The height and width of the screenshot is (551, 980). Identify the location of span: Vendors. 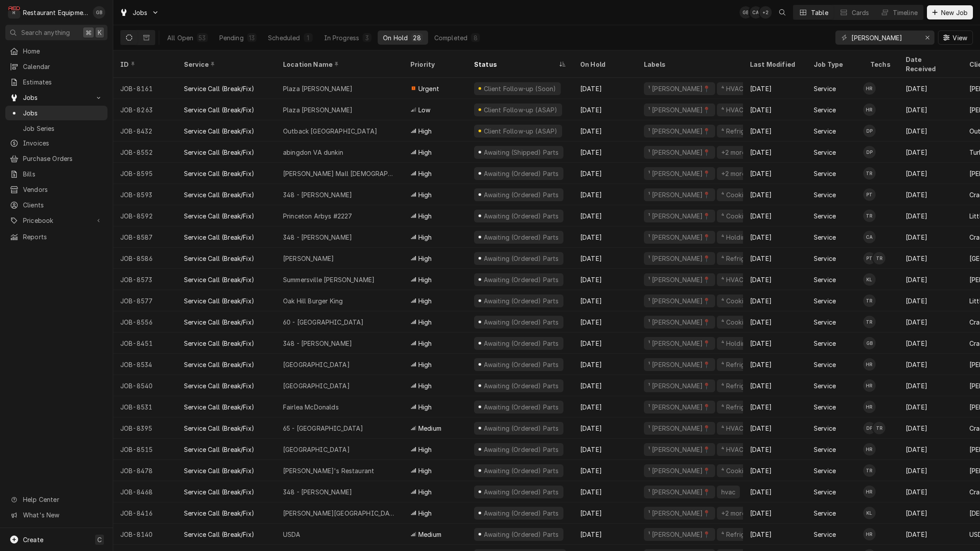
(63, 189).